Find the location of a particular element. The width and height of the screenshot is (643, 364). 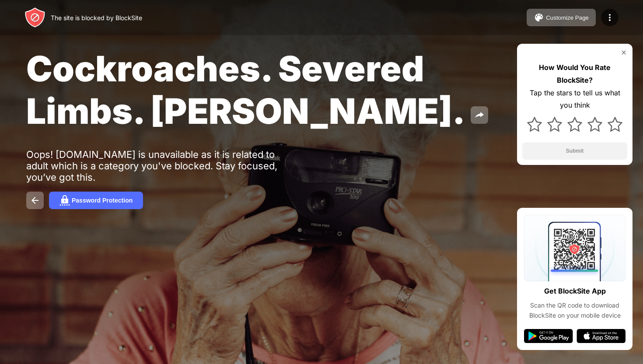

img: back.svg is located at coordinates (35, 200).